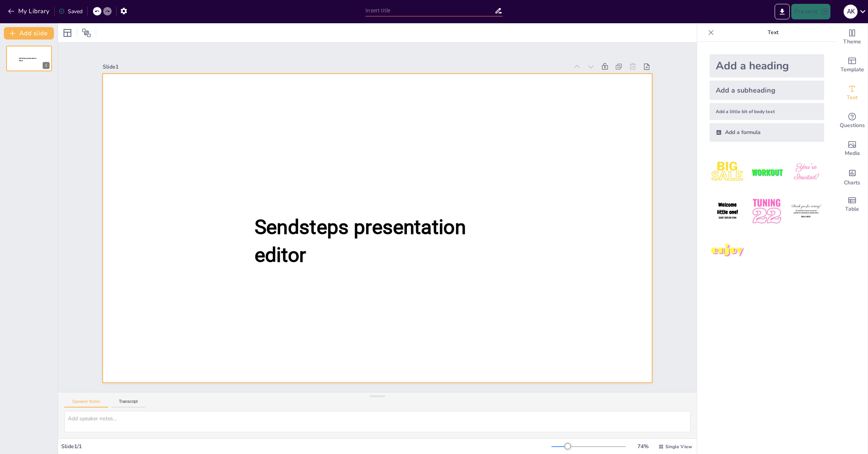 This screenshot has width=868, height=454. Describe the element at coordinates (767, 90) in the screenshot. I see `div: Add a subheading` at that location.